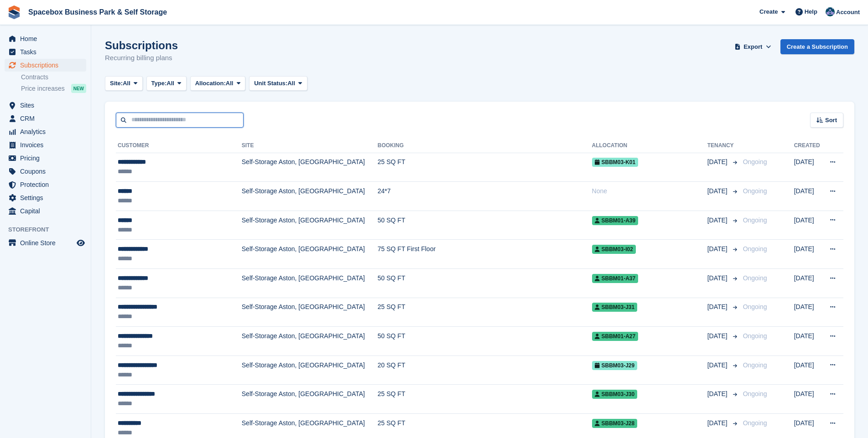 The width and height of the screenshot is (868, 438). What do you see at coordinates (278, 84) in the screenshot?
I see `button: Unit Status: All` at bounding box center [278, 84].